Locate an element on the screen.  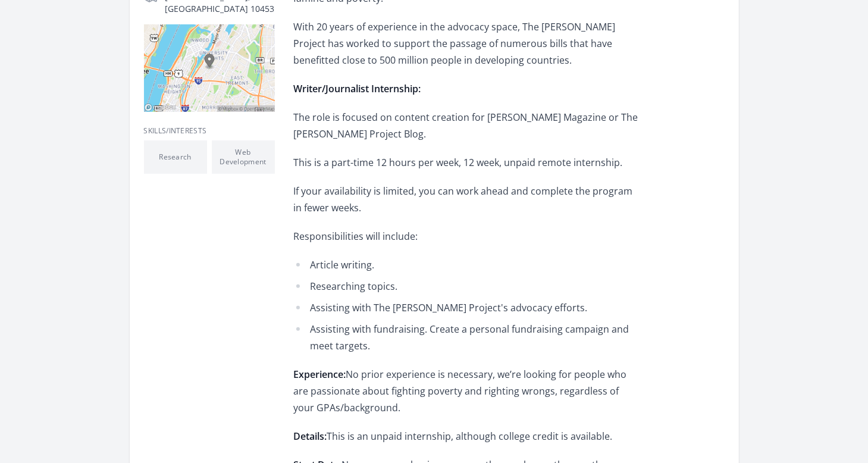
p: If your availability is limited, you can work ahead and complete the program in fewer weeks. is located at coordinates (468, 199).